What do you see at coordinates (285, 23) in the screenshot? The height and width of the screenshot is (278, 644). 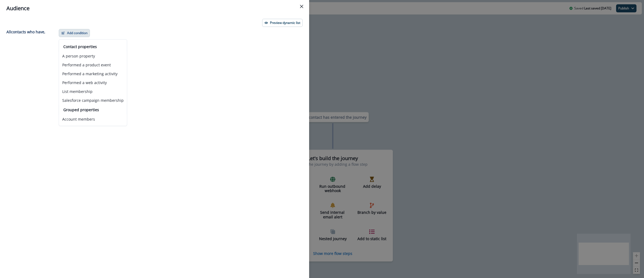 I see `p: Preview dynamic list` at bounding box center [285, 23].